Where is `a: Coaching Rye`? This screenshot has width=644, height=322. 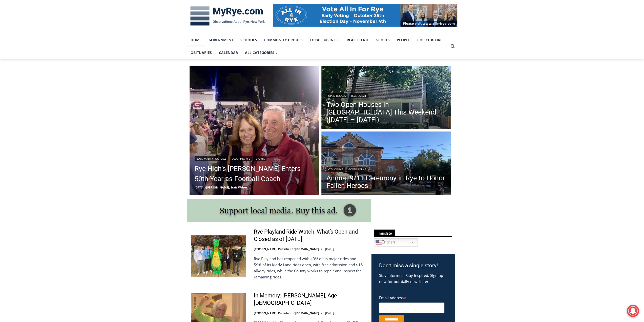
a: Coaching Rye is located at coordinates (241, 158).